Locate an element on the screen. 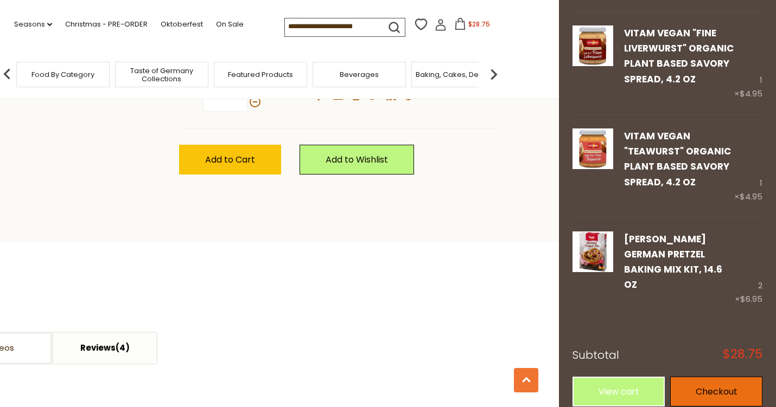 The width and height of the screenshot is (776, 407). button: Add to Cart is located at coordinates (230, 159).